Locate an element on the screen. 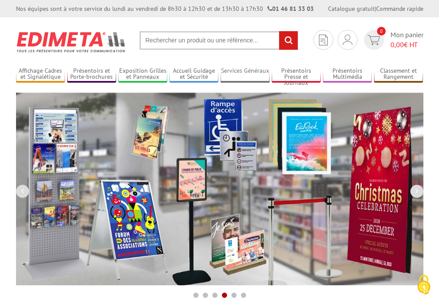  div: Nos équipes sont à votre service du lundi au vendredi de 8h30 à 12h30 et de 13h30 à 17h30 is located at coordinates (165, 9).